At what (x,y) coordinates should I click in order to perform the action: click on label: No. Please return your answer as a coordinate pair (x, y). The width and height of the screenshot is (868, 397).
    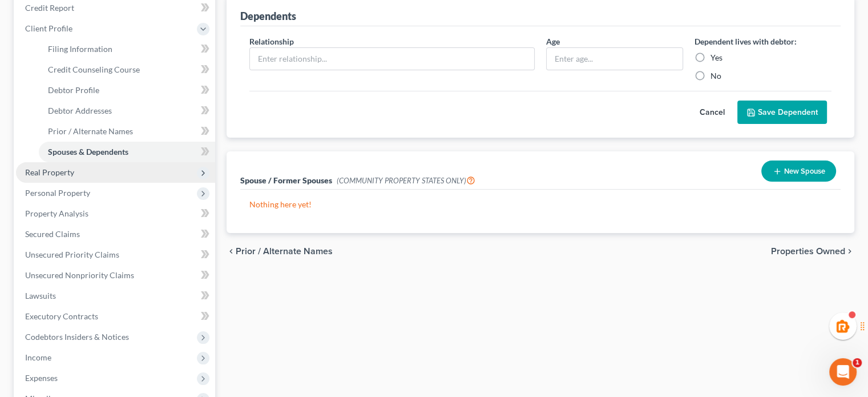
    Looking at the image, I should click on (716, 76).